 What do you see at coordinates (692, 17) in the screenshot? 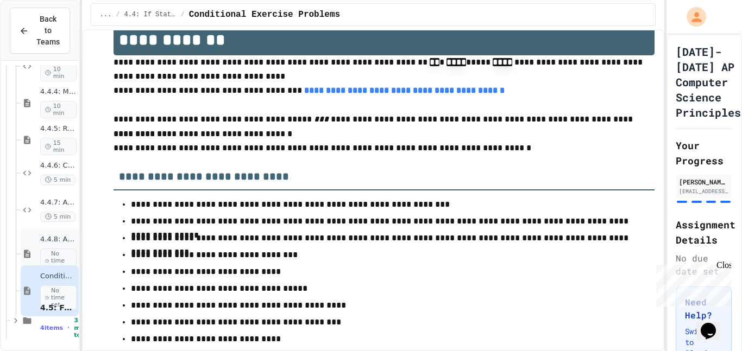
I see `div: My Account` at bounding box center [692, 17].